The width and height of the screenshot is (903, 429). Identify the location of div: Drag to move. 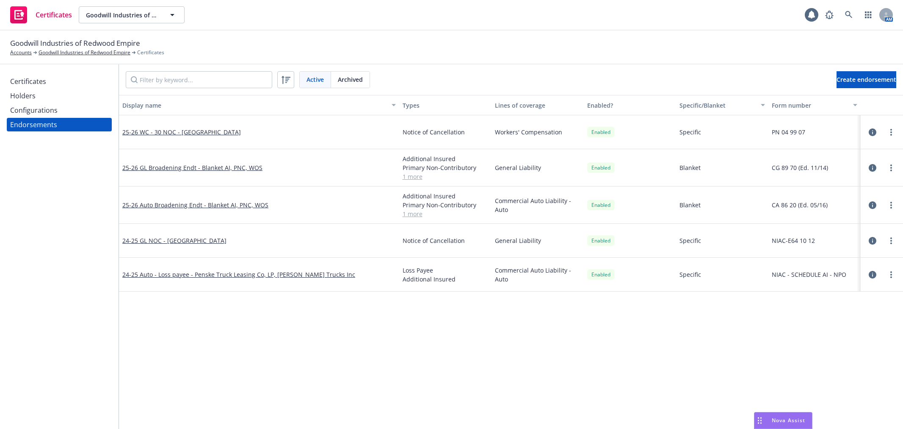
(760, 420).